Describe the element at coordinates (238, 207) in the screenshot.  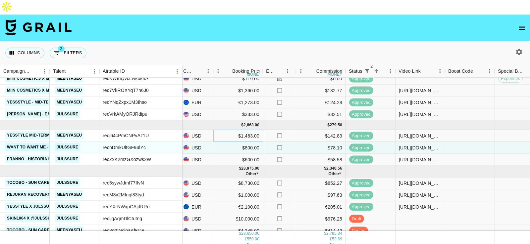
I see `div: €2,100.00` at that location.